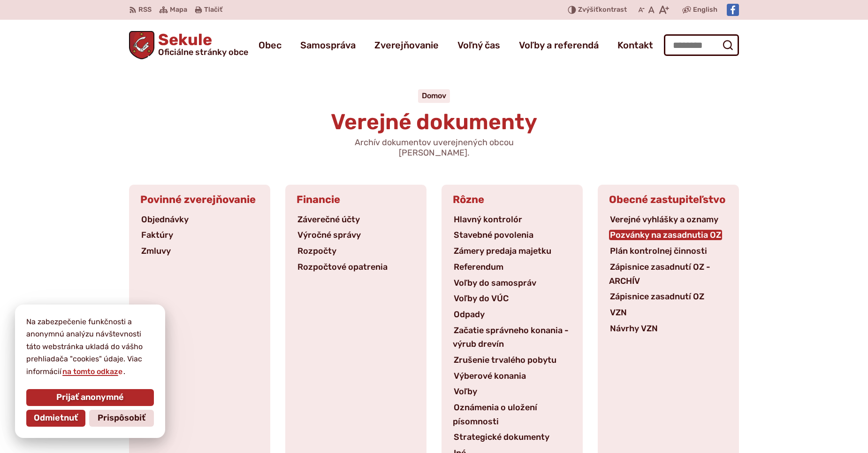 This screenshot has height=453, width=868. Describe the element at coordinates (406, 45) in the screenshot. I see `a: Zverejňovanie` at that location.